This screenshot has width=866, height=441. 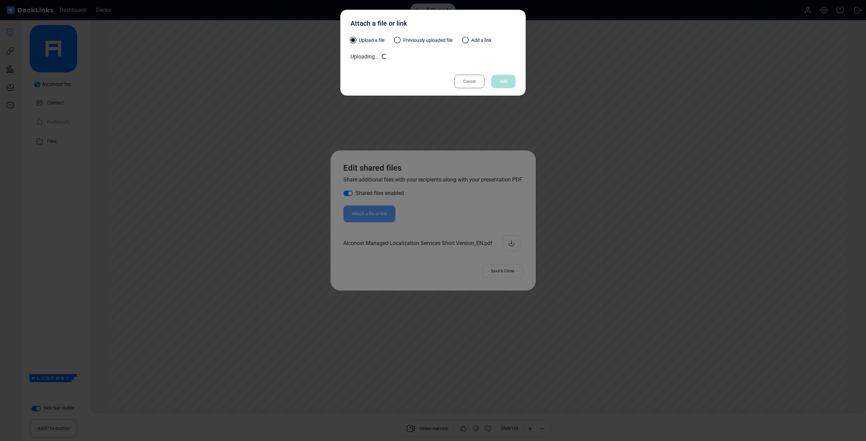 I want to click on span: Uploading..., so click(x=365, y=56).